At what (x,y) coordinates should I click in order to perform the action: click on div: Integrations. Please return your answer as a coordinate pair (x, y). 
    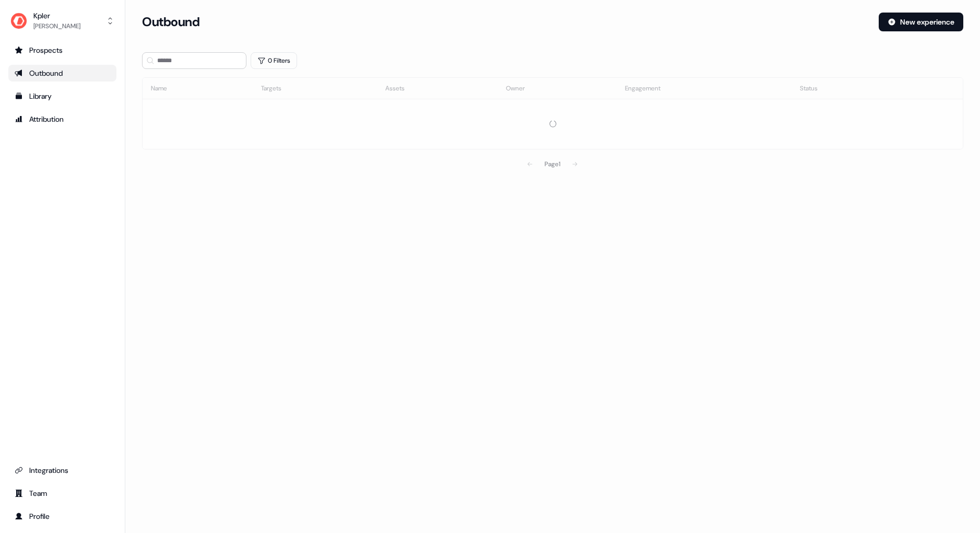
    Looking at the image, I should click on (62, 471).